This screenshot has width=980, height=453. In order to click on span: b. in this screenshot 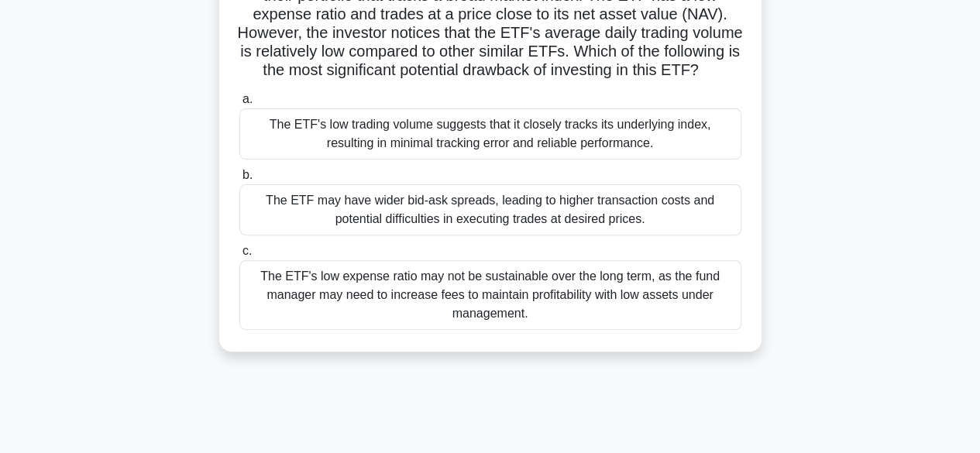, I will do `click(247, 175)`.